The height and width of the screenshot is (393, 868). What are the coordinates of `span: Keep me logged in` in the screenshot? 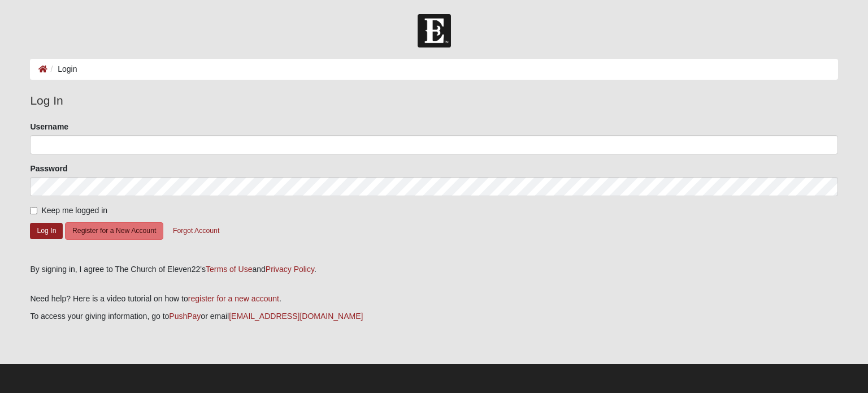 It's located at (74, 211).